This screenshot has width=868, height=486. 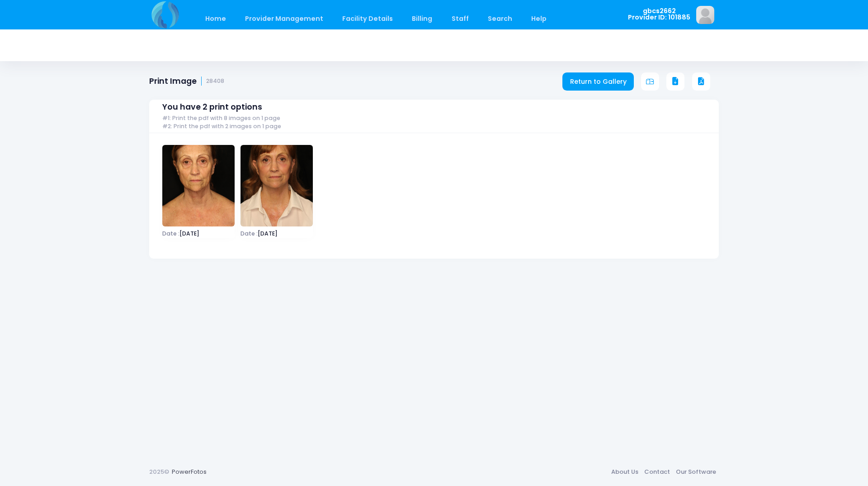 What do you see at coordinates (460, 19) in the screenshot?
I see `a: Staff` at bounding box center [460, 19].